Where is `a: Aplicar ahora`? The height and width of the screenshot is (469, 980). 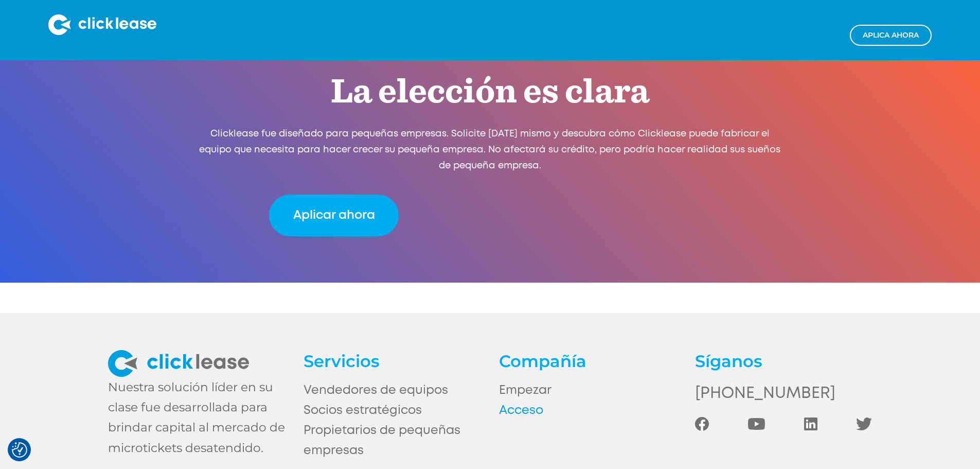
a: Aplicar ahora is located at coordinates (333, 215).